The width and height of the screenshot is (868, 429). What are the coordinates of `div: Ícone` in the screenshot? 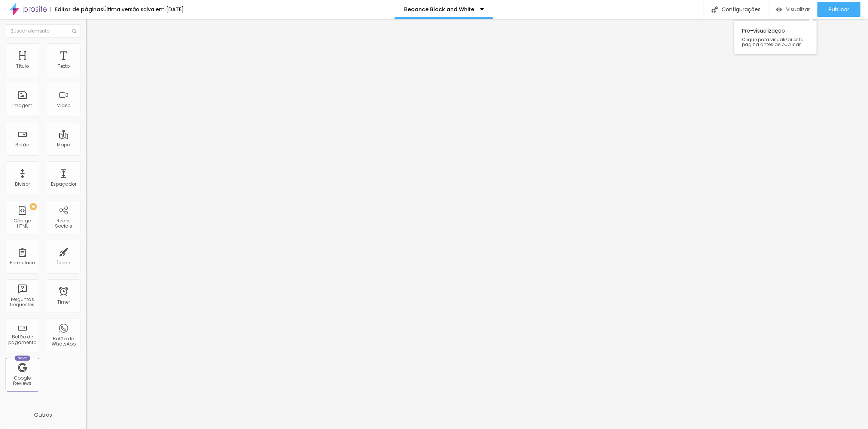 It's located at (64, 263).